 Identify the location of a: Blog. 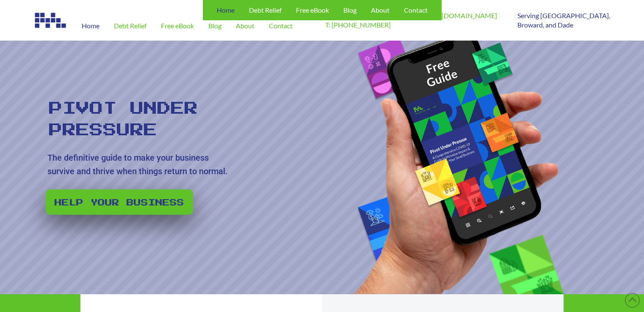
(215, 26).